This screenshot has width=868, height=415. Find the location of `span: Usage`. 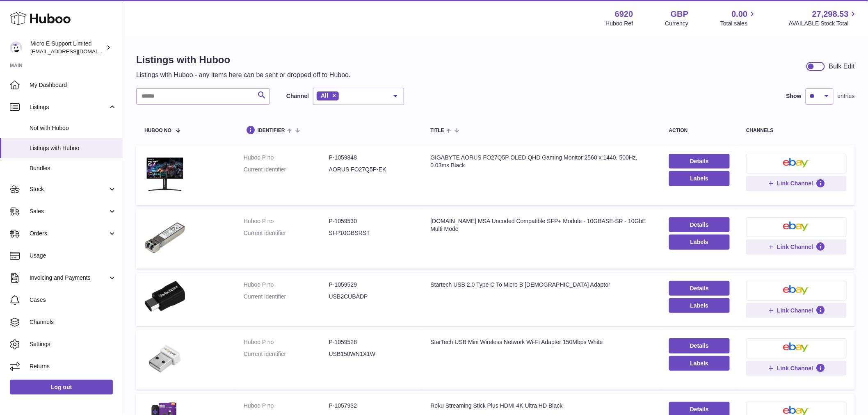

span: Usage is located at coordinates (73, 255).